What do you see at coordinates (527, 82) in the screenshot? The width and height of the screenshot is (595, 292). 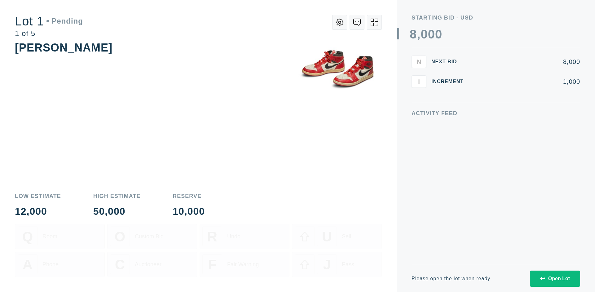 I see `div: 1,000` at bounding box center [527, 82].